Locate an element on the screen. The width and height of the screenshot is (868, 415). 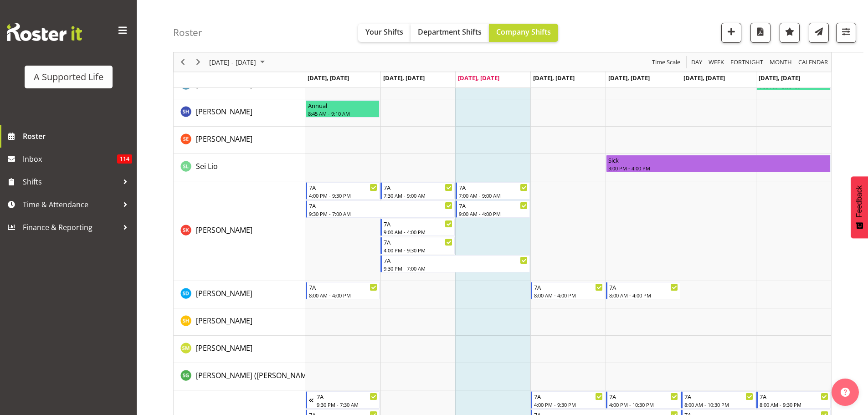
div: Skylah Davidson"s event - 7A Begin From Monday, September 8, 2025 at 8:00:00 AM GMT+12:00 Ends At... is located at coordinates (342, 291).